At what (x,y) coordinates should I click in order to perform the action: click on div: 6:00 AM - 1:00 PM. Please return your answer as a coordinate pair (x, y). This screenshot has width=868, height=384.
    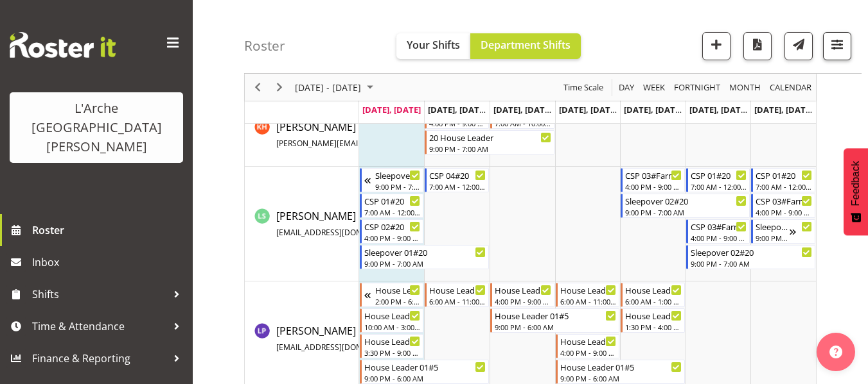
    Looking at the image, I should click on (653, 302).